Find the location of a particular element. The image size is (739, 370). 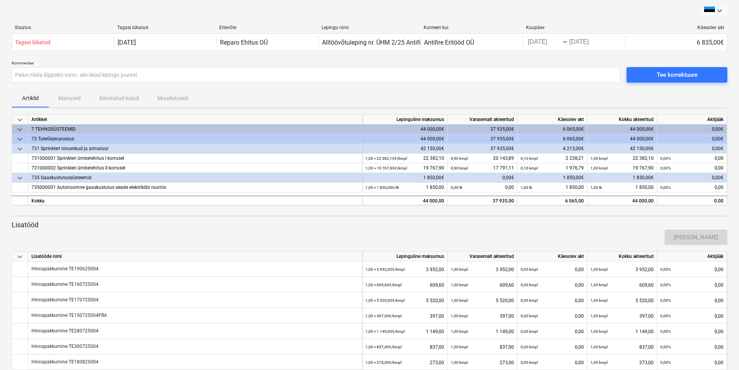

div: 1 850,00 is located at coordinates (552, 187).